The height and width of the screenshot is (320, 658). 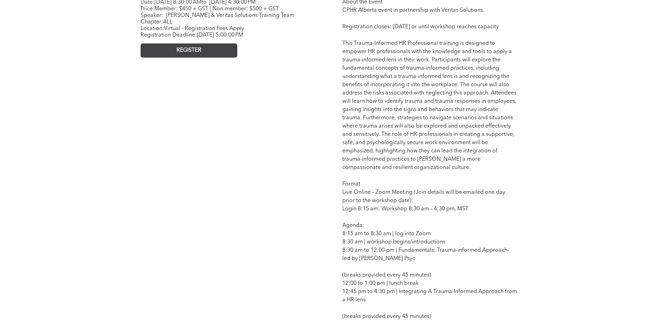 What do you see at coordinates (210, 9) in the screenshot?
I see `span: Price:` at bounding box center [210, 9].